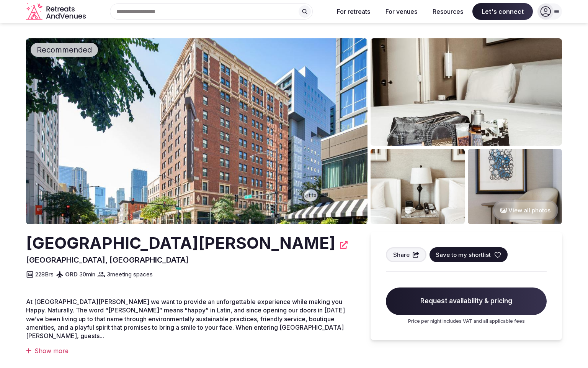  What do you see at coordinates (468, 254) in the screenshot?
I see `button: Save to my shortlist` at bounding box center [468, 254].